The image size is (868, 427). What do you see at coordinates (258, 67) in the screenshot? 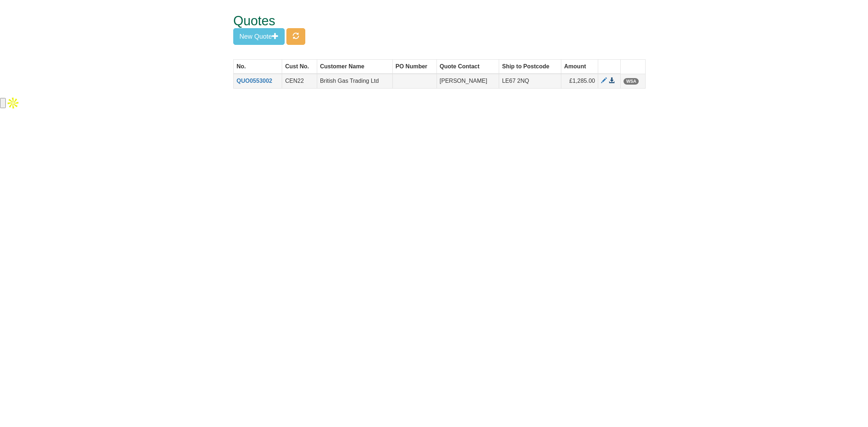
I see `th: No.` at bounding box center [258, 67].